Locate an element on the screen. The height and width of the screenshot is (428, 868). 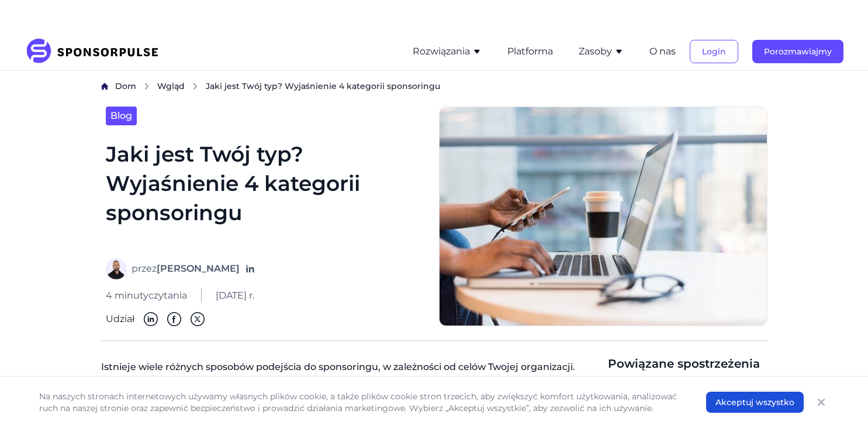
a: O nas is located at coordinates (662, 52).